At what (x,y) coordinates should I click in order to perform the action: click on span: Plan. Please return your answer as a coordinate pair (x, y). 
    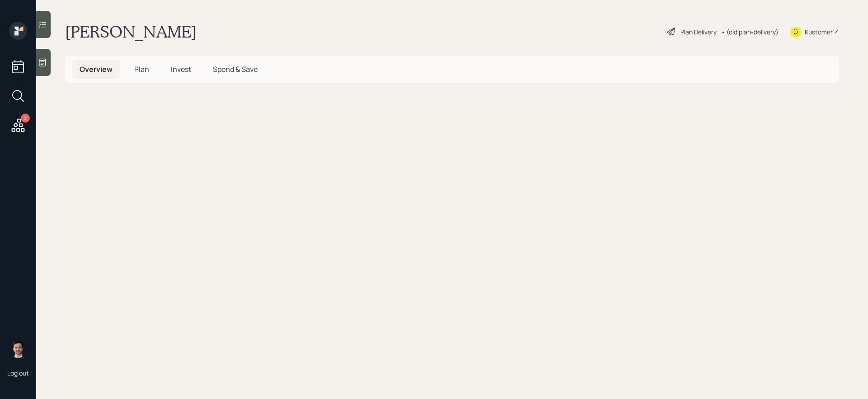
    Looking at the image, I should click on (142, 69).